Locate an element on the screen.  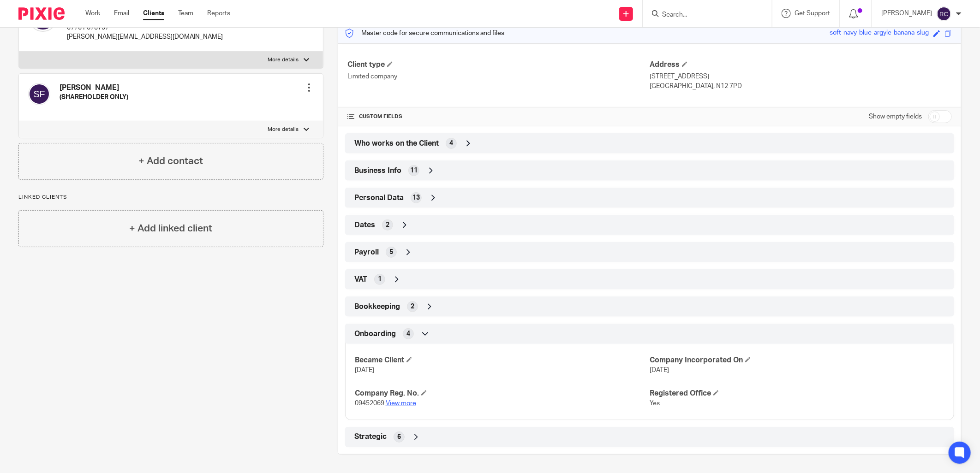
h4: + Add linked client is located at coordinates (171, 229).